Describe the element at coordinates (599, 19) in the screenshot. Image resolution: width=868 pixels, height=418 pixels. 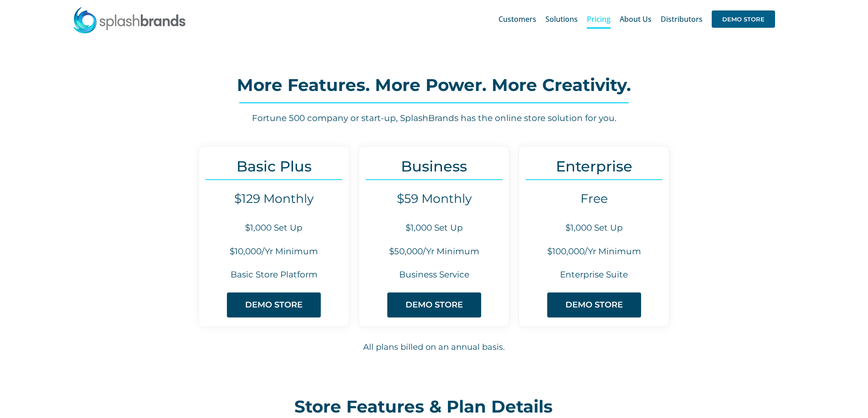
I see `a: Pricing` at that location.